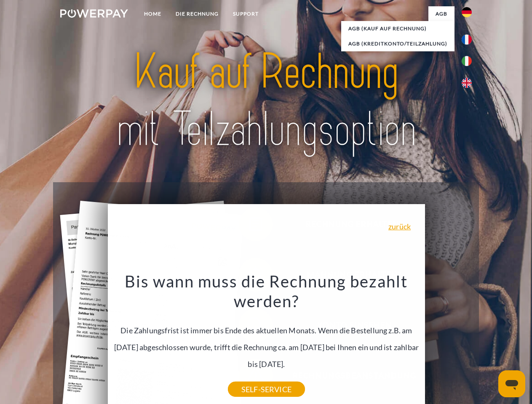 The height and width of the screenshot is (404, 532). Describe the element at coordinates (466, 83) in the screenshot. I see `img: en` at that location.